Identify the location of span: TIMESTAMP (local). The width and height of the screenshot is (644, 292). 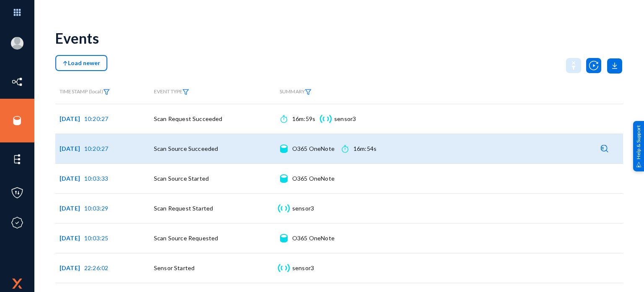
(85, 91).